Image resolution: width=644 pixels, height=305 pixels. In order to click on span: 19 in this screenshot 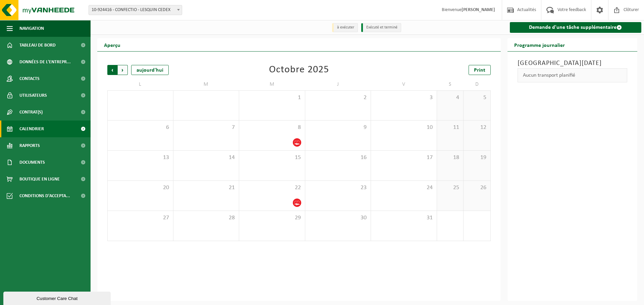, I will do `click(476, 158)`.